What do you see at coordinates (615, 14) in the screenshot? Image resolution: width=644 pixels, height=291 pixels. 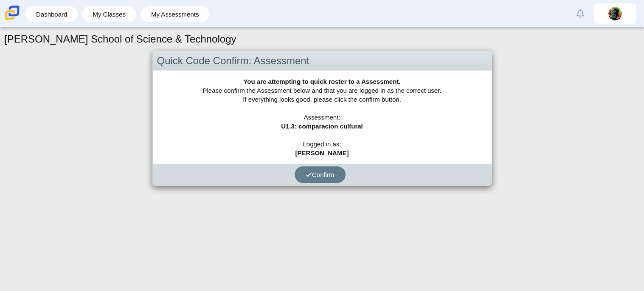 I see `a: sai.guzmantrujillo.7Y9te4` at bounding box center [615, 14].